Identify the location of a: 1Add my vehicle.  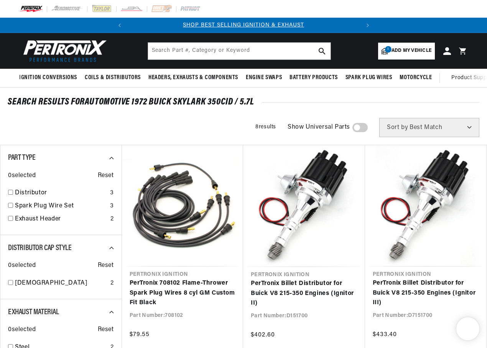
(407, 51).